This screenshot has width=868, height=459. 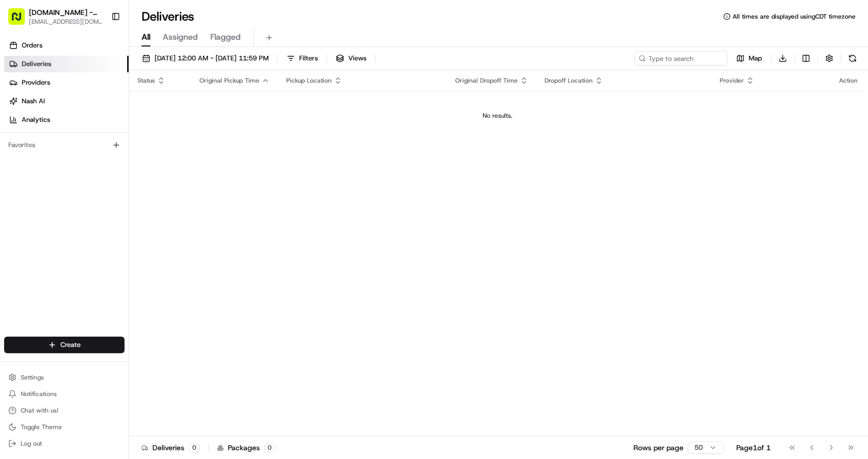 I want to click on span: Provider, so click(x=731, y=81).